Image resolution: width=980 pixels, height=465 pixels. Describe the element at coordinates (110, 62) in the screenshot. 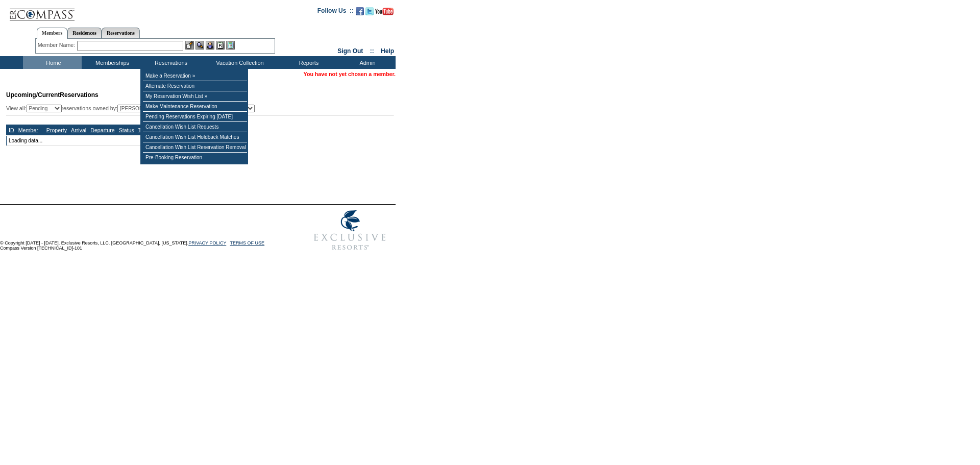

I see `td: Memberships` at that location.